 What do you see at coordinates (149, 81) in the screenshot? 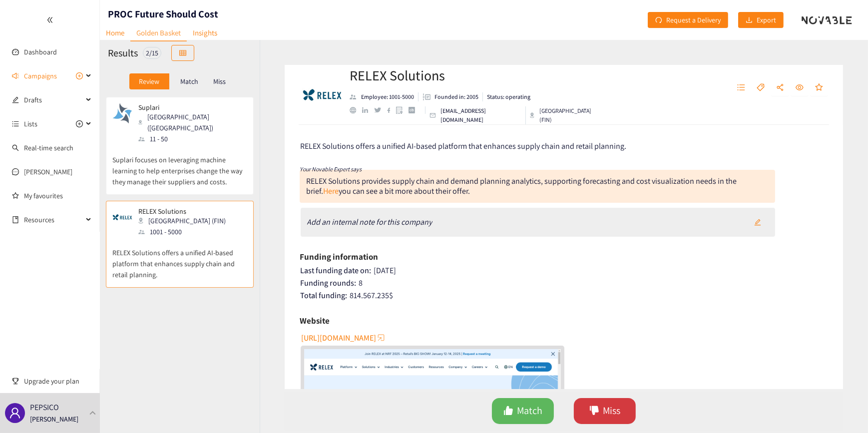
I see `p: Review` at bounding box center [149, 81].